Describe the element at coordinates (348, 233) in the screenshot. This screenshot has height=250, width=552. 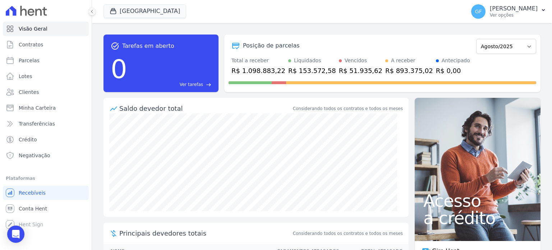
I see `span: Considerando todos os contratos e todos os meses` at that location.